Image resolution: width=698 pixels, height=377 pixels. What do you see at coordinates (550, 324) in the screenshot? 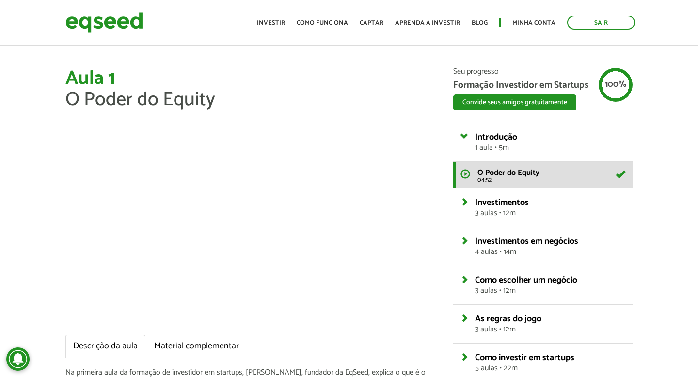
I see `a: As regras do jogo3 aulas • 12m` at bounding box center [550, 324].